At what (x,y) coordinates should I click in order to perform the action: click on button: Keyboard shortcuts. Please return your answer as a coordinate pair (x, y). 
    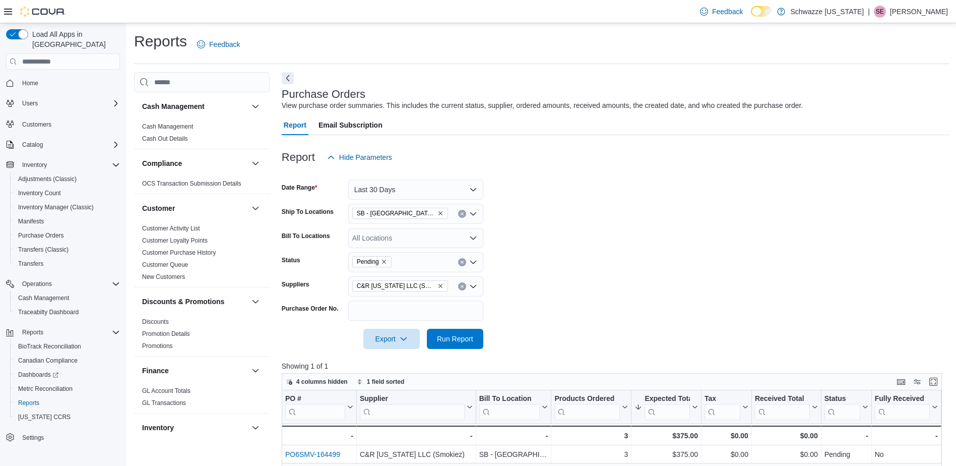
    Looking at the image, I should click on (901, 381).